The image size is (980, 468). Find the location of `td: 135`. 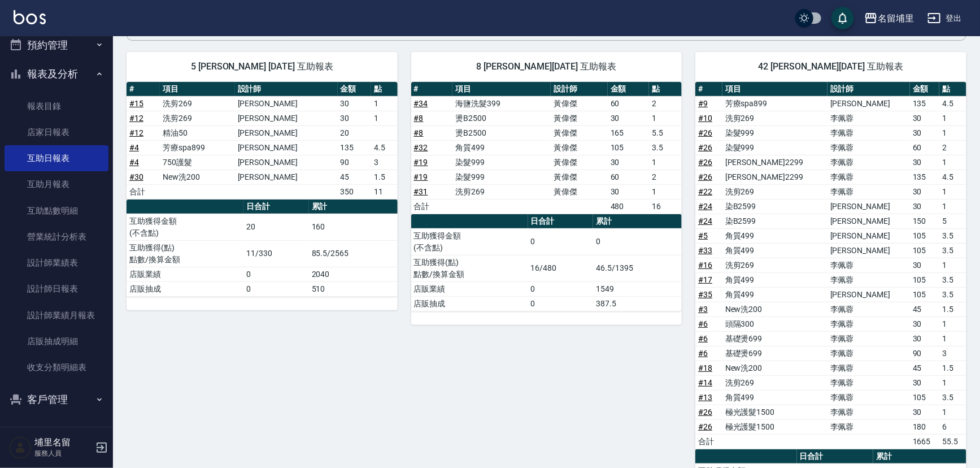

td: 135 is located at coordinates (354, 148).